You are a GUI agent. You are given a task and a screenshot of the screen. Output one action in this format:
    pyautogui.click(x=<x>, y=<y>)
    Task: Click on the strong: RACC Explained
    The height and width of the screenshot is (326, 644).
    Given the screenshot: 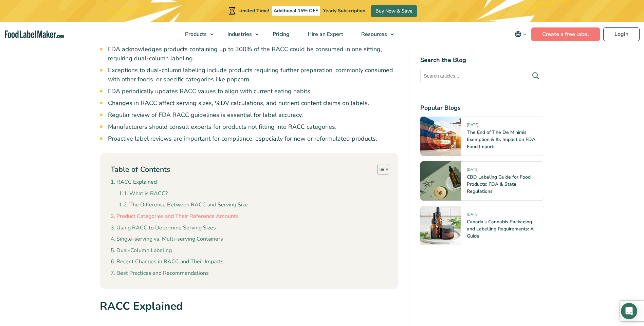 What is the action you would take?
    pyautogui.click(x=141, y=307)
    